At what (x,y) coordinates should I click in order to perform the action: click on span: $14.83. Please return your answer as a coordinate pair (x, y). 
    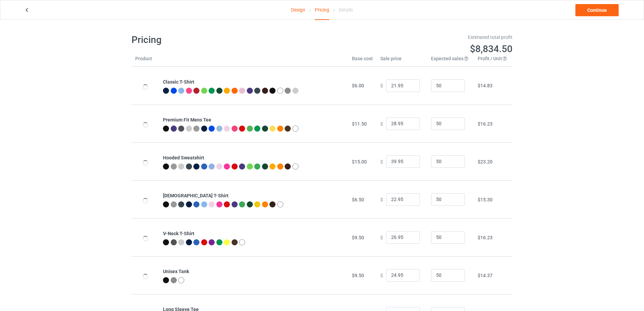
    Looking at the image, I should click on (485, 85).